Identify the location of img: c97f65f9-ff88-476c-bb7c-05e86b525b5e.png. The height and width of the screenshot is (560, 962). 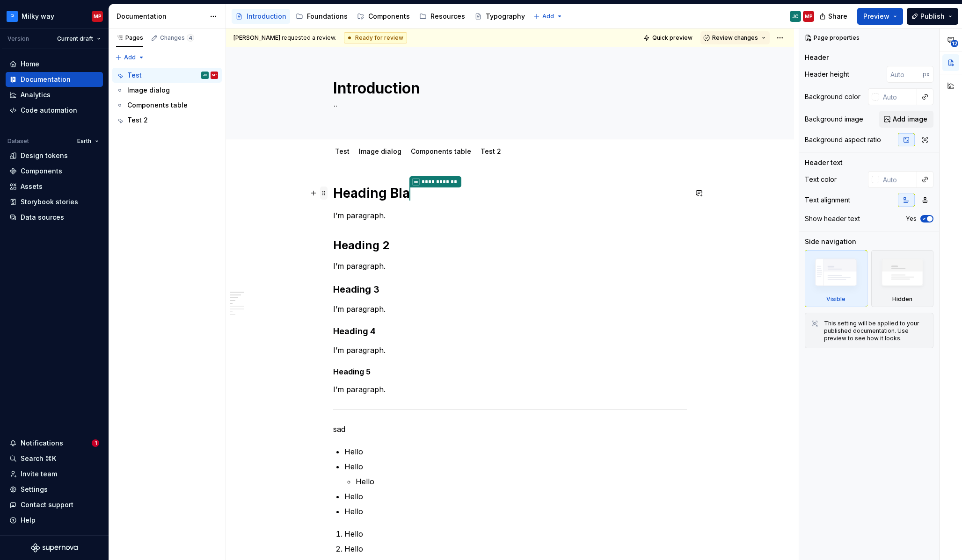
(12, 17).